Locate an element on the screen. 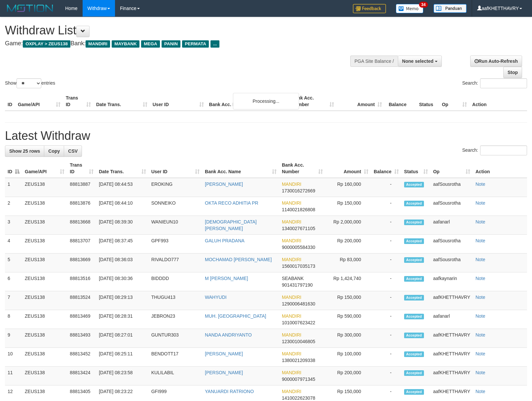 Image resolution: width=532 pixels, height=401 pixels. td: GUNTUR303 is located at coordinates (176, 338).